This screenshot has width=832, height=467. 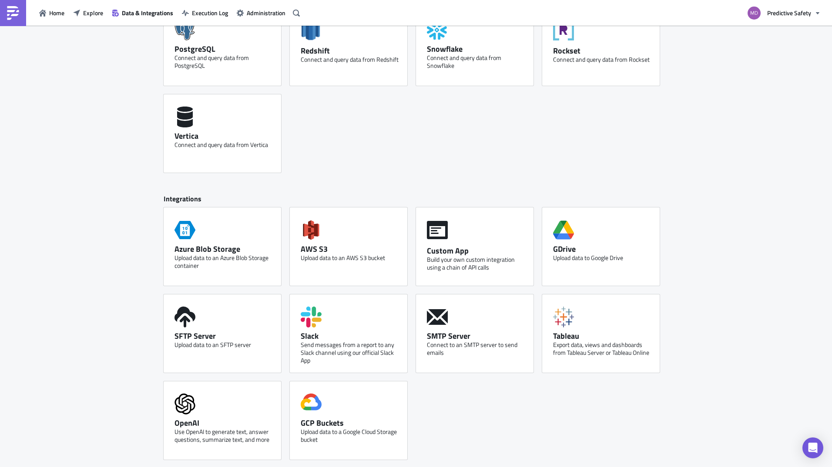 I want to click on div: Build your own custom integration using a chain of API calls, so click(x=477, y=264).